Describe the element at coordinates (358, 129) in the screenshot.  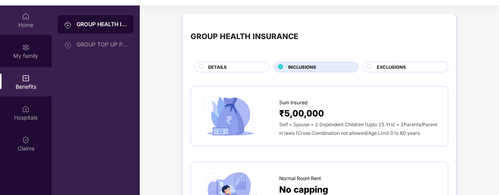
I see `span: Self + Spouse + 2 Dependent Children (Upto 25 Yrs) + 2Parents/Parent in laws (Cross Combination n...` at that location.